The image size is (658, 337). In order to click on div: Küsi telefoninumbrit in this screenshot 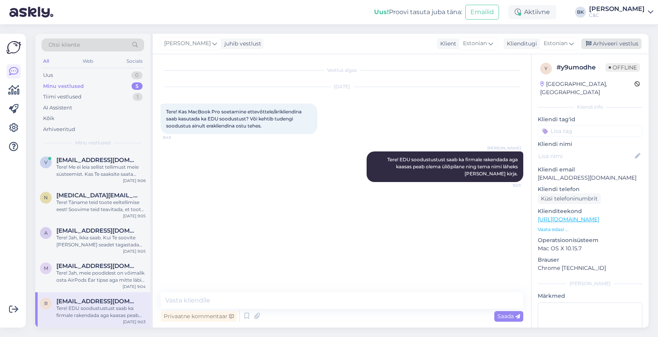, I will do `click(569, 198)`.